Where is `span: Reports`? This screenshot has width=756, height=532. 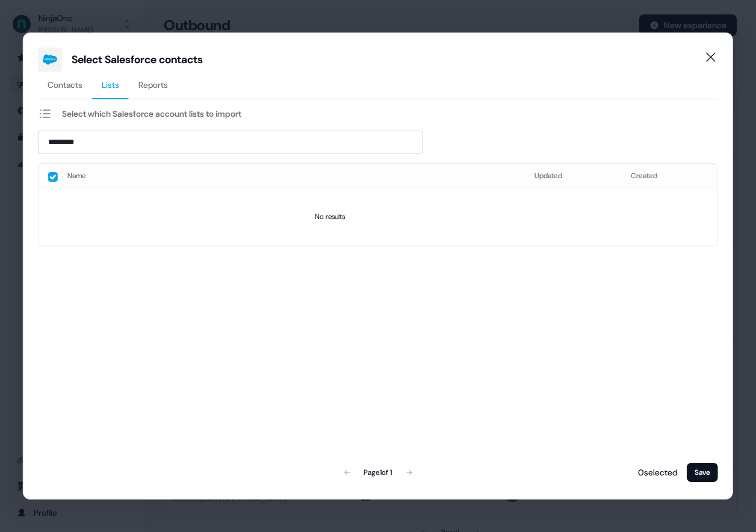 span: Reports is located at coordinates (153, 85).